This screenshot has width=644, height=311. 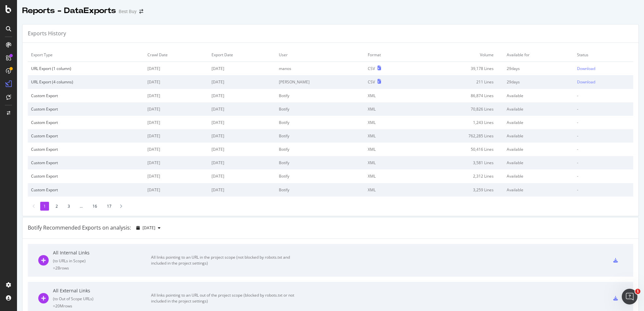 What do you see at coordinates (458, 109) in the screenshot?
I see `td: 70,826 Lines` at bounding box center [458, 109].